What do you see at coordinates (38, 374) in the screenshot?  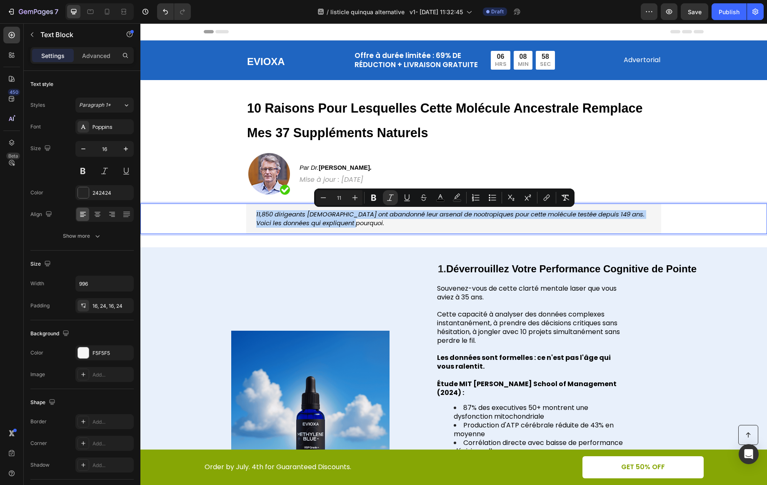 I see `div: Image` at bounding box center [38, 374].